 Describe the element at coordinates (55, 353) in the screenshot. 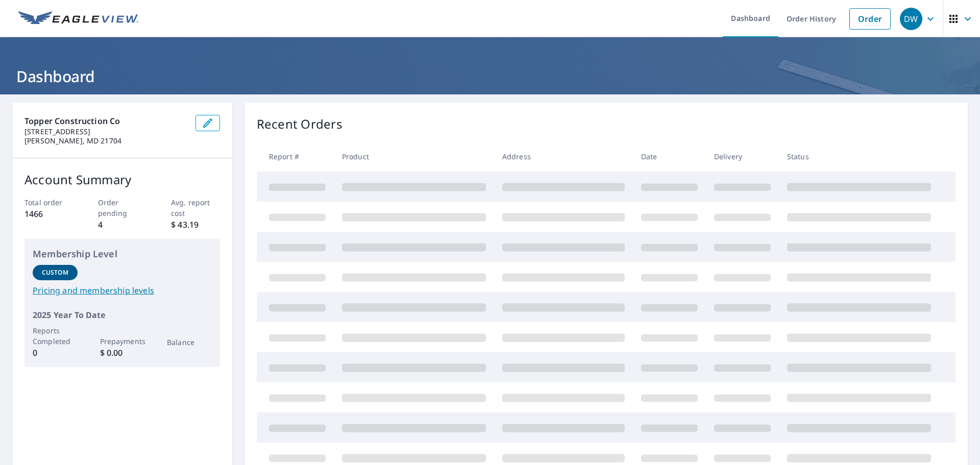

I see `p: 0` at that location.